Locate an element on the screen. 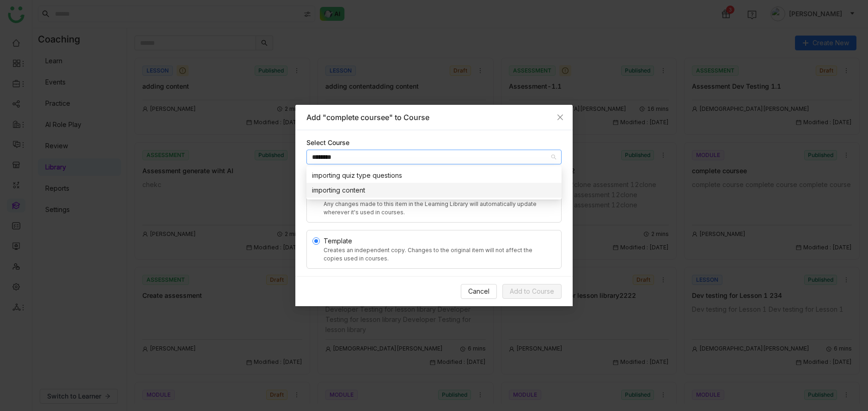  div: Any changes made to this item in the Learning Library will automatically update wherever it's use... is located at coordinates (437, 208).